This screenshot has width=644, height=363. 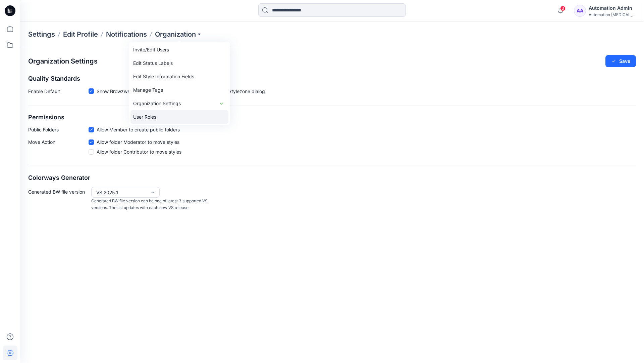 What do you see at coordinates (332, 79) in the screenshot?
I see `h2: Quality Standards` at bounding box center [332, 79].